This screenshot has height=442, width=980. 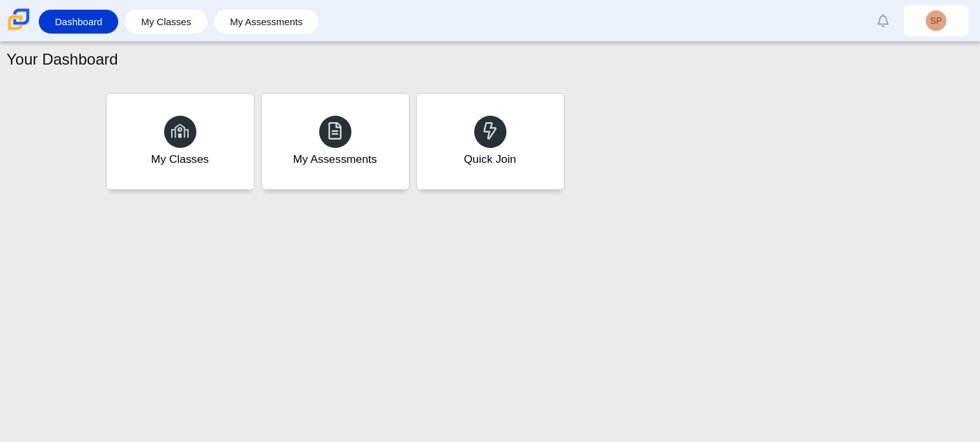 What do you see at coordinates (936, 20) in the screenshot?
I see `span: SP` at bounding box center [936, 20].